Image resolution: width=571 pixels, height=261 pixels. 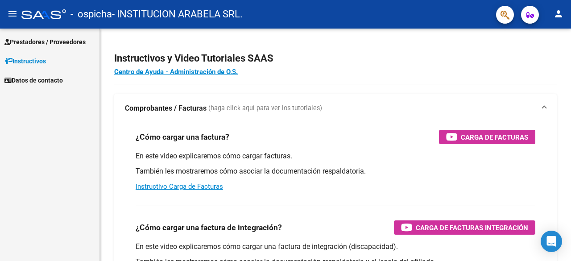 What do you see at coordinates (335, 108) in the screenshot?
I see `mat-expansion-panel-header: Comprobantes / Facturas (haga click aquí para ver los tutoriales)` at bounding box center [335, 108].